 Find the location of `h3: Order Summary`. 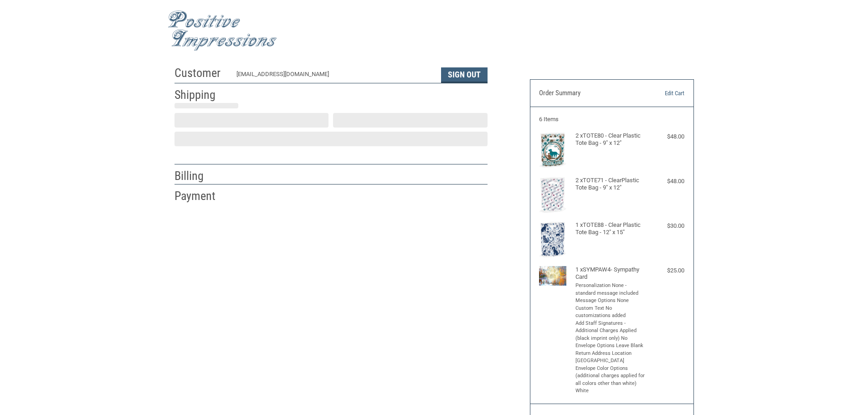

h3: Order Summary is located at coordinates (588, 93).